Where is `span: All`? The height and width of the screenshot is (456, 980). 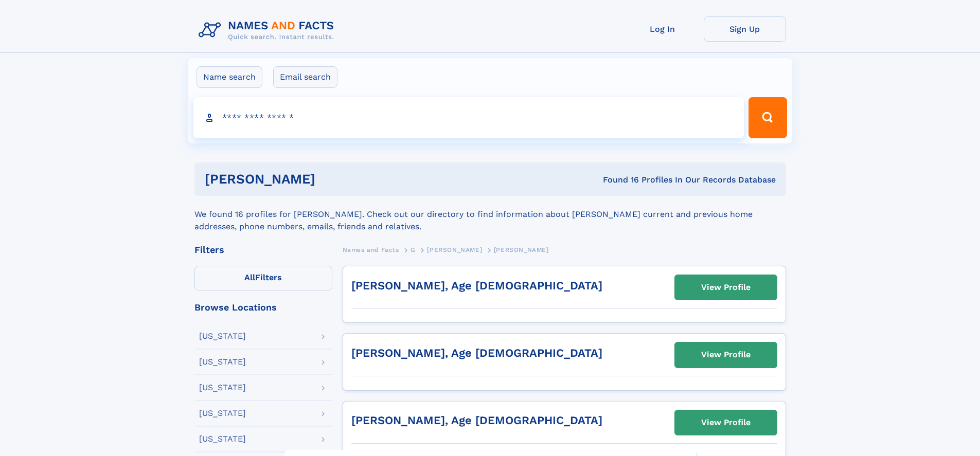 span: All is located at coordinates (249, 277).